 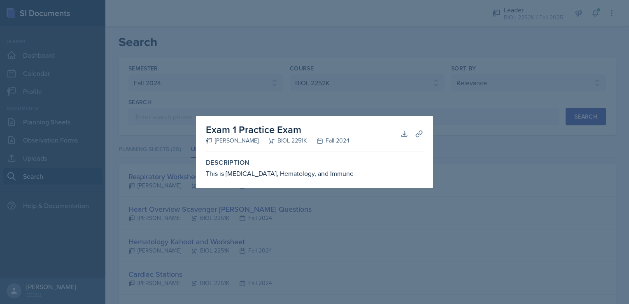 What do you see at coordinates (278, 130) in the screenshot?
I see `h2: Exam 1 Practice Exam` at bounding box center [278, 130].